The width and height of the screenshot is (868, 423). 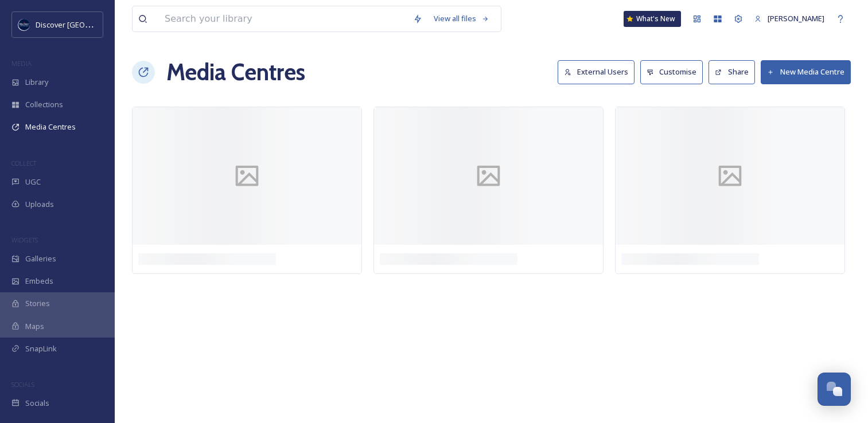 I want to click on span: Stories, so click(x=37, y=303).